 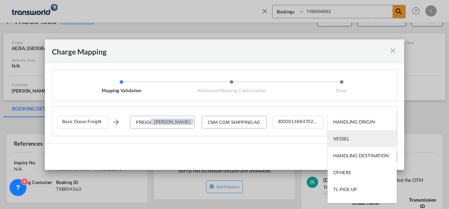 What do you see at coordinates (361, 156) in the screenshot?
I see `div: HANDLING DESTINATION` at bounding box center [361, 156].